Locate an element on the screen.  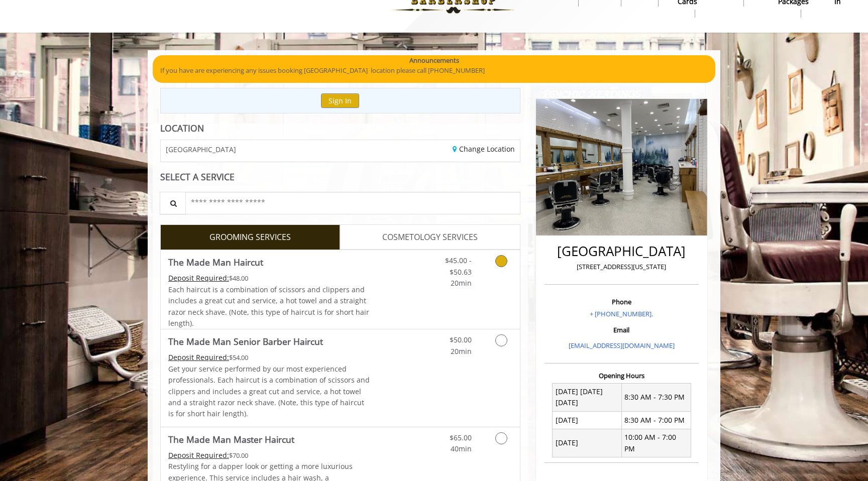
span: COSMETOLOGY SERVICES is located at coordinates (430, 238).